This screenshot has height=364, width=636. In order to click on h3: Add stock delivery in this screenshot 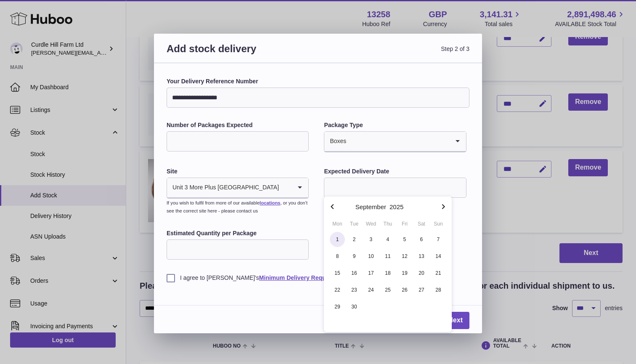, I will do `click(242, 54)`.